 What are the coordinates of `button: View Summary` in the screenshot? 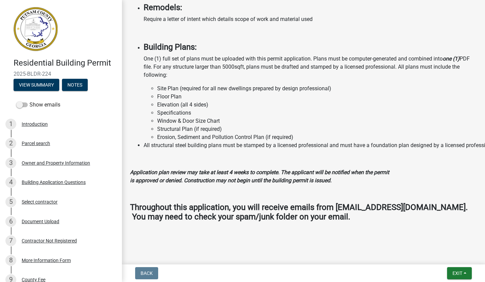 It's located at (36, 85).